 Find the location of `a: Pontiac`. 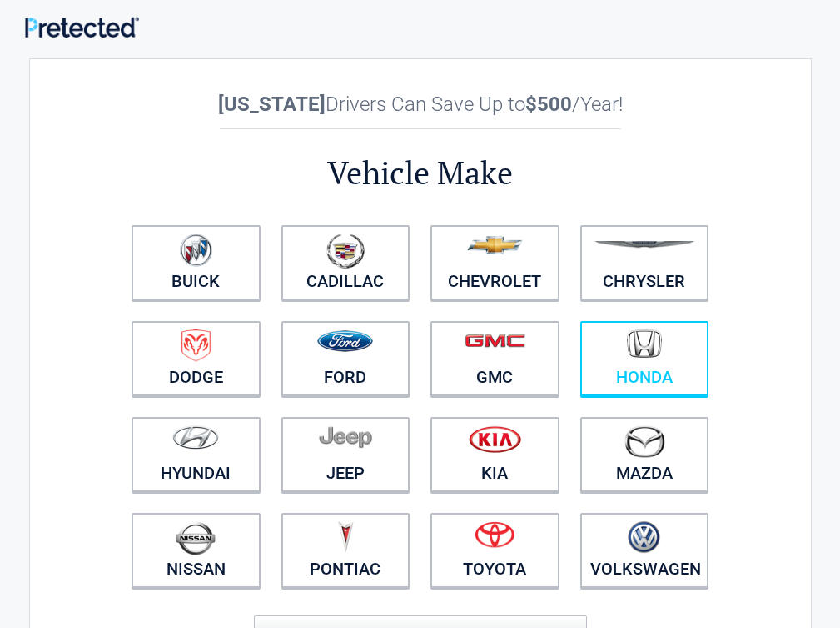

a: Pontiac is located at coordinates (345, 550).